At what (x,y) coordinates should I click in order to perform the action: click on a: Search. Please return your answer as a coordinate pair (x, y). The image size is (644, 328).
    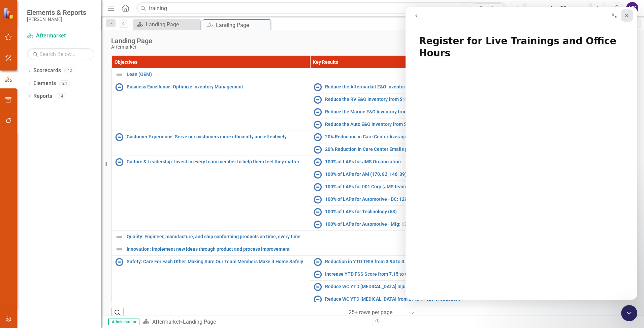
    Looking at the image, I should click on (488, 8).